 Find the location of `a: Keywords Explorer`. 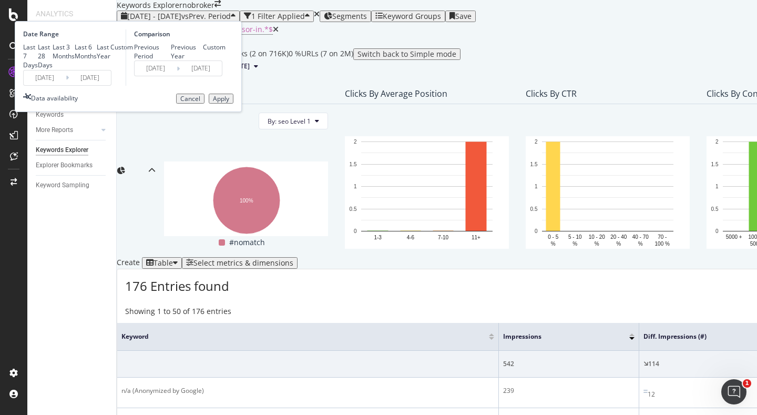

a: Keywords Explorer is located at coordinates (72, 150).